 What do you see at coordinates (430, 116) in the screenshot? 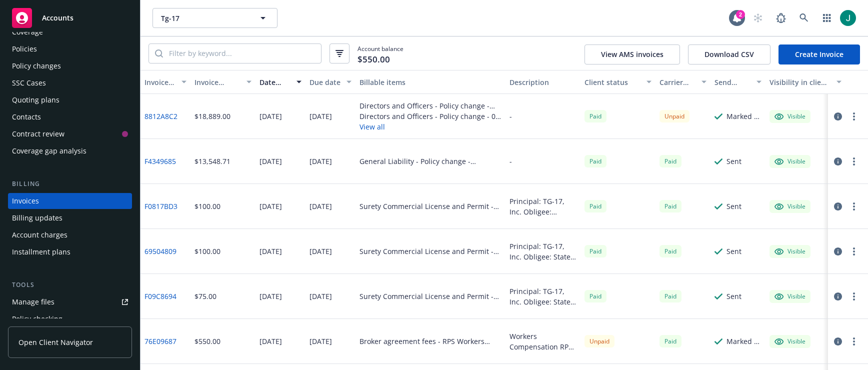
I see `div: Directors and Officers - Policy change - 08 PE 0459539-24` at bounding box center [430, 116].